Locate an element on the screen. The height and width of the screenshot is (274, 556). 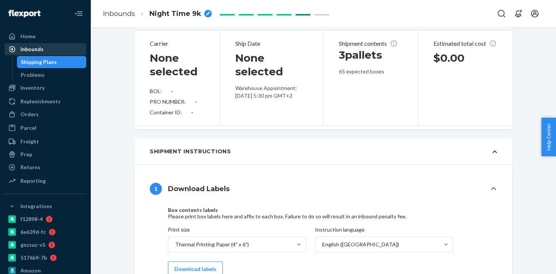
a: Problems is located at coordinates (52, 75).